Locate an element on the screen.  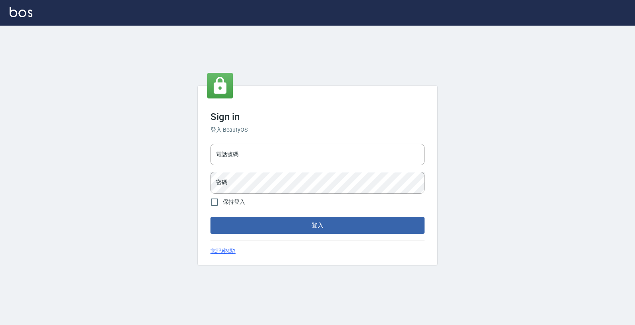
button: 登入 is located at coordinates (318, 225).